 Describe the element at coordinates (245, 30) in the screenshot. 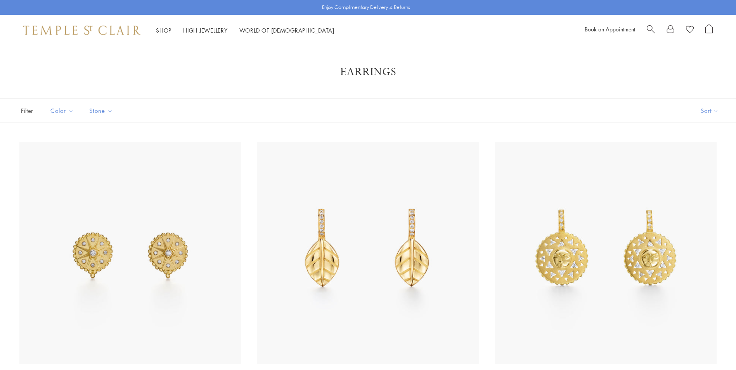

I see `nav: Main navigation` at that location.